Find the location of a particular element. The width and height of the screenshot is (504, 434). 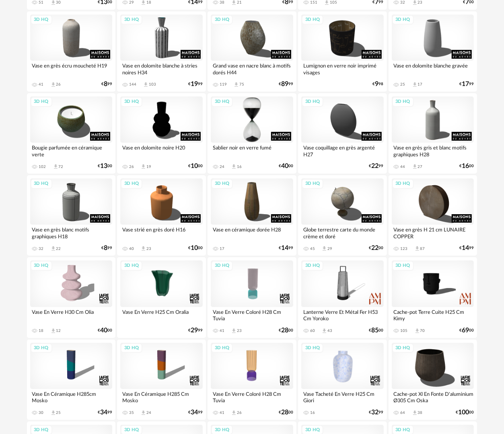

div: Vase En Verre H30 Cm Olia is located at coordinates (71, 315).